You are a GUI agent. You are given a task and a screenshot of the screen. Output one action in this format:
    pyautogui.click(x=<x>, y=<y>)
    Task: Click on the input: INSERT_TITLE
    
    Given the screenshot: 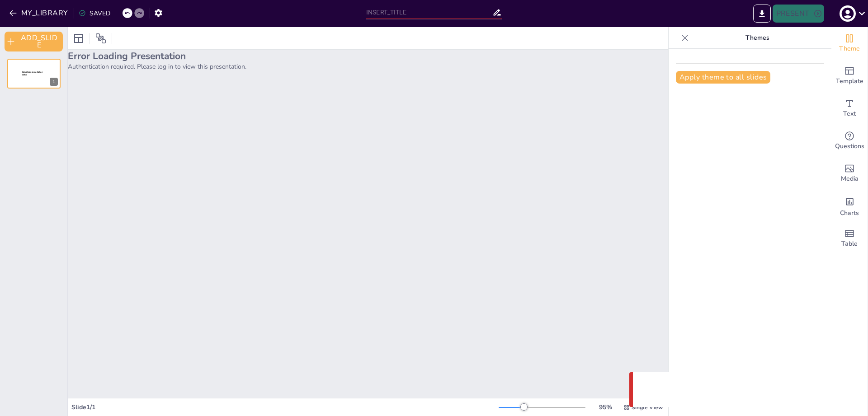 What is the action you would take?
    pyautogui.click(x=429, y=12)
    